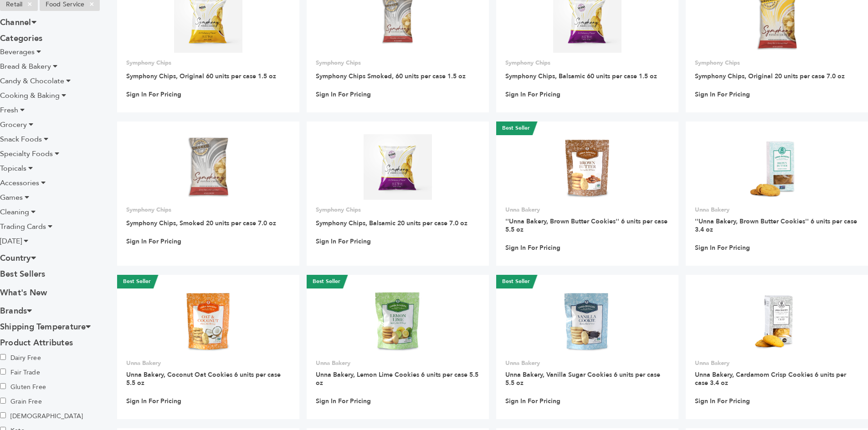 This screenshot has width=868, height=430. What do you see at coordinates (391, 76) in the screenshot?
I see `a: Symphony Chips Smoked, 60 units per case 1.5 oz` at bounding box center [391, 76].